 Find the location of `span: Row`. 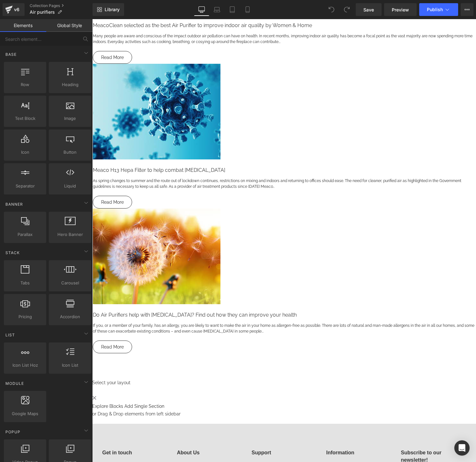

span: Row is located at coordinates (25, 85).